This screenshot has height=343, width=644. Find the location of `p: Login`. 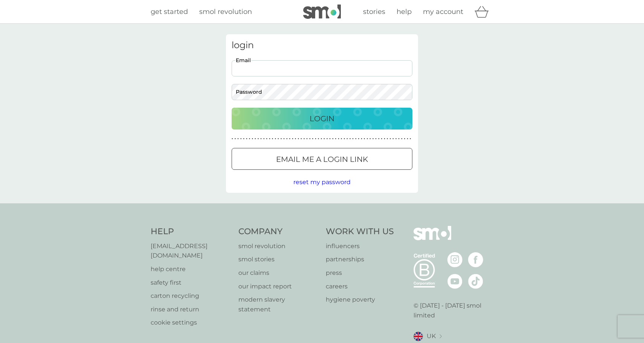

p: Login is located at coordinates (322, 118).